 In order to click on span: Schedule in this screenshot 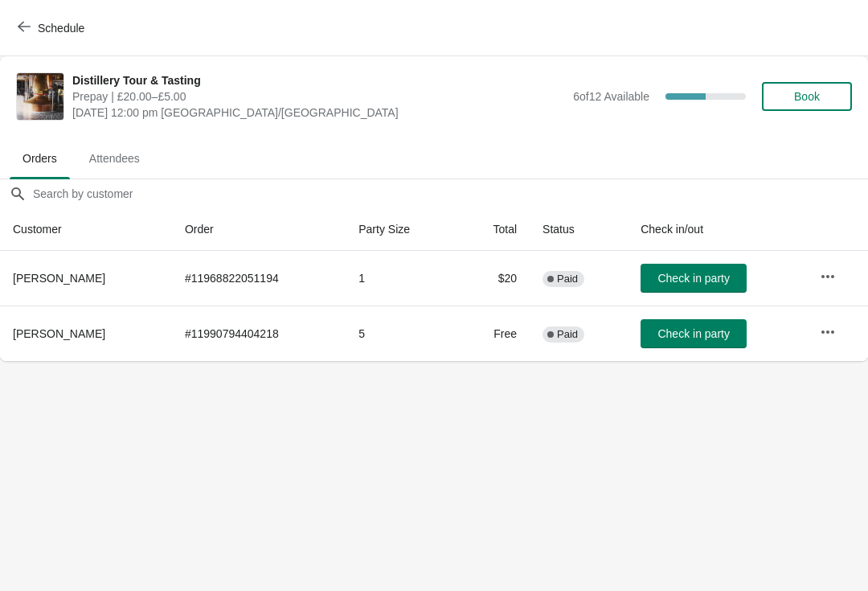, I will do `click(61, 28)`.